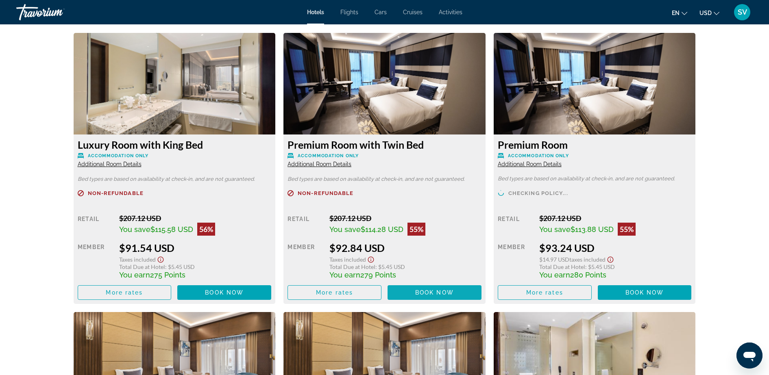 The image size is (769, 375). I want to click on button: Change currency, so click(709, 13).